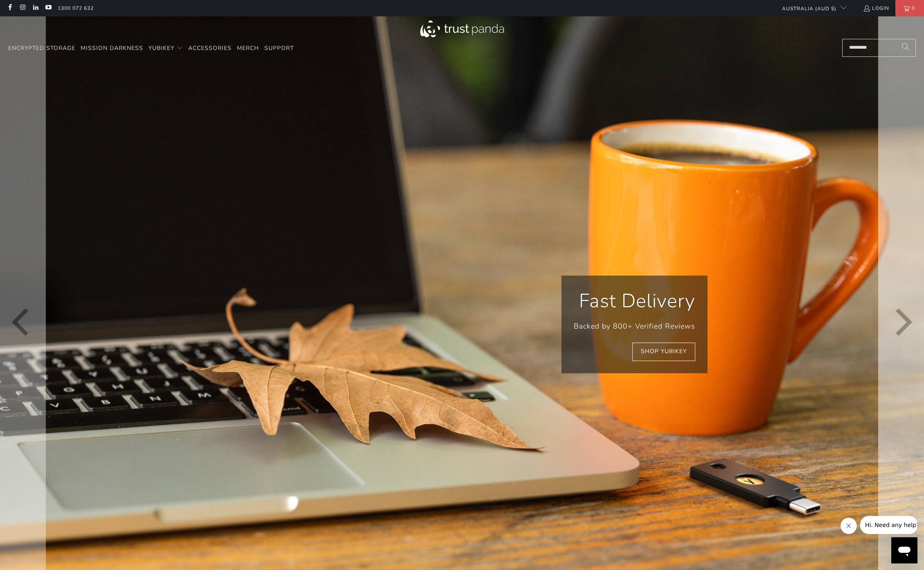  Describe the element at coordinates (876, 8) in the screenshot. I see `a: Login` at that location.